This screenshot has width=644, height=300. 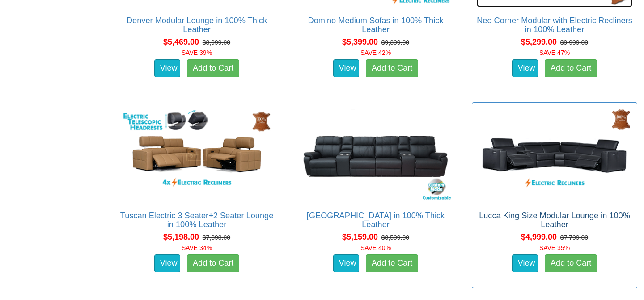 What do you see at coordinates (539, 237) in the screenshot?
I see `span: $4,999.00` at bounding box center [539, 237].